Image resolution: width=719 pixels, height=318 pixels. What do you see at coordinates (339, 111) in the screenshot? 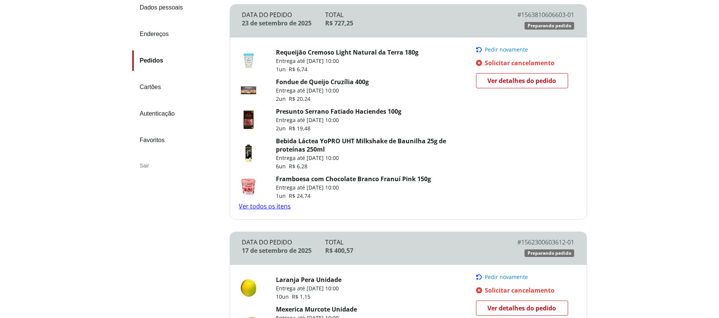
I see `a: Presunto Serrano Fatiado Haciendes 100g` at bounding box center [339, 111].